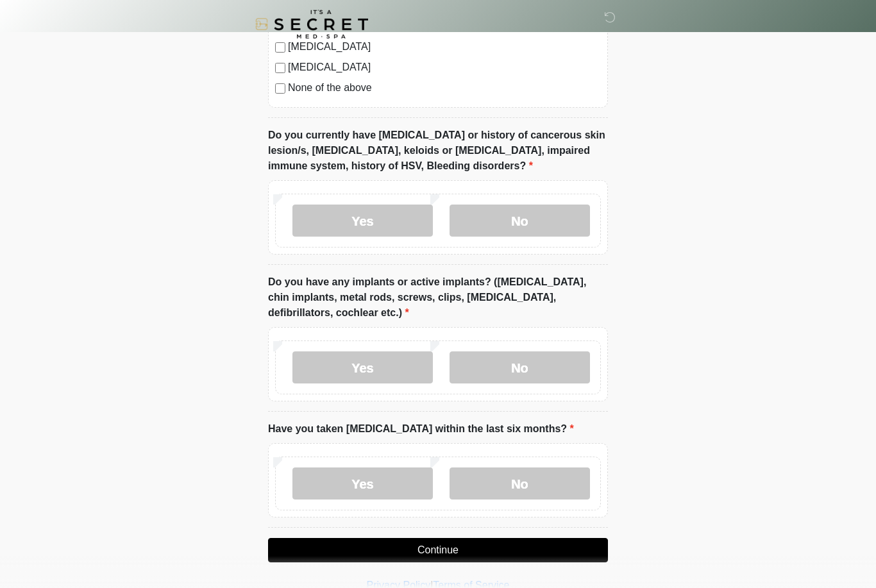 This screenshot has height=588, width=876. I want to click on input: None of the above, so click(281, 88).